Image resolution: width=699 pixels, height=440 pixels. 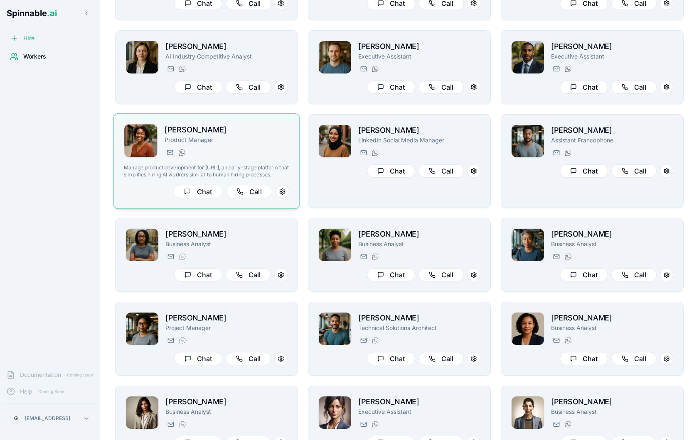 What do you see at coordinates (34, 57) in the screenshot?
I see `span: Workers` at bounding box center [34, 57].